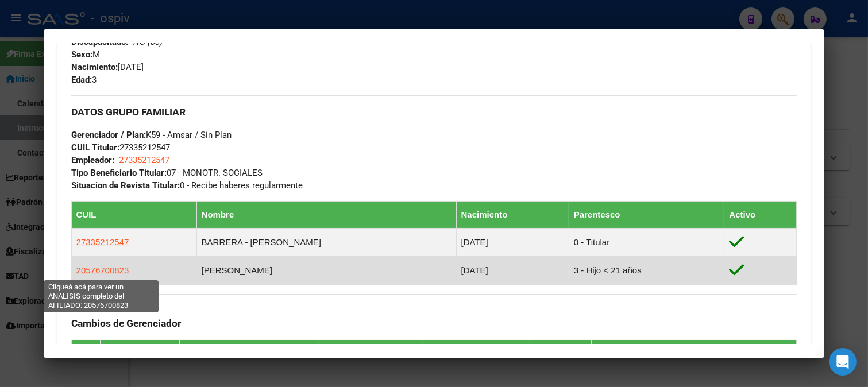 The width and height of the screenshot is (868, 387). Describe the element at coordinates (86, 360) in the screenshot. I see `th: Id` at that location.